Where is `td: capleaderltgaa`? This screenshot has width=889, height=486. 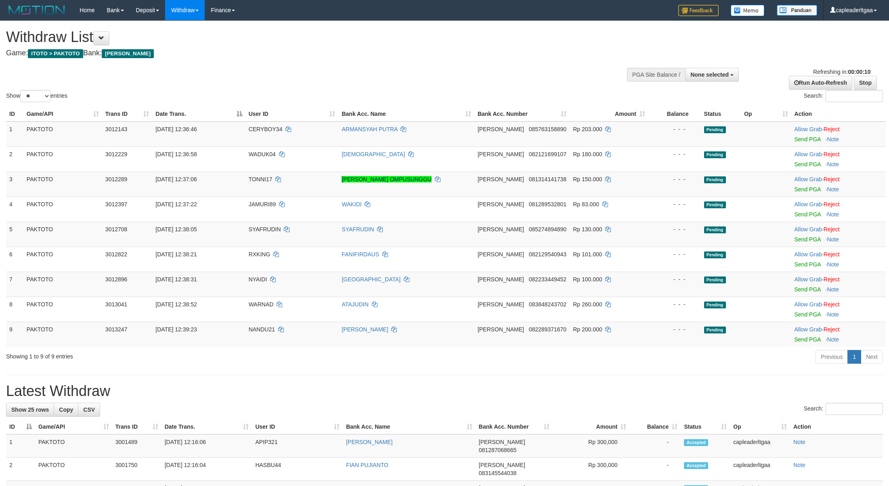 td: capleaderltgaa is located at coordinates (759, 446).